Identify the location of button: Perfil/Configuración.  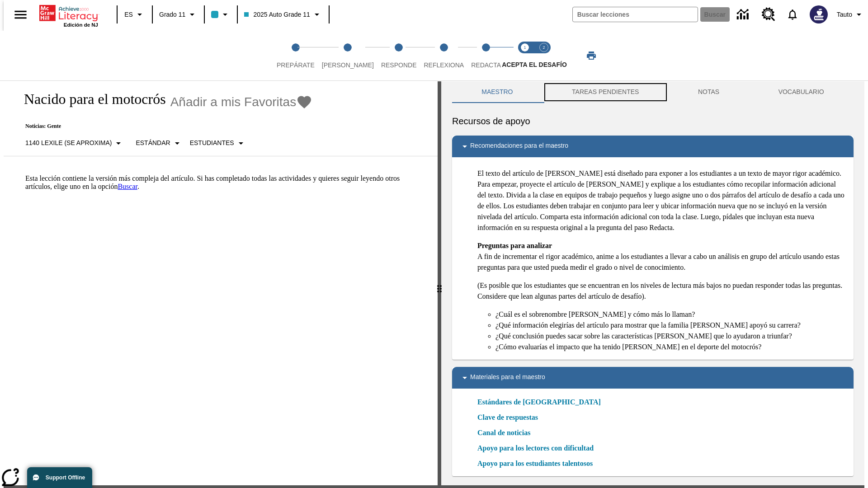
(851, 15).